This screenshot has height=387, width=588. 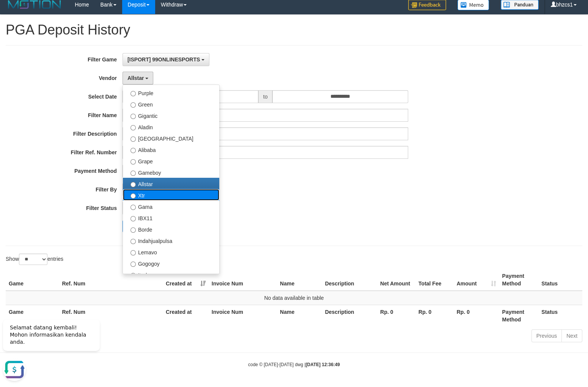 What do you see at coordinates (186, 280) in the screenshot?
I see `th: Created at: activate to sort column ascending` at bounding box center [186, 280].